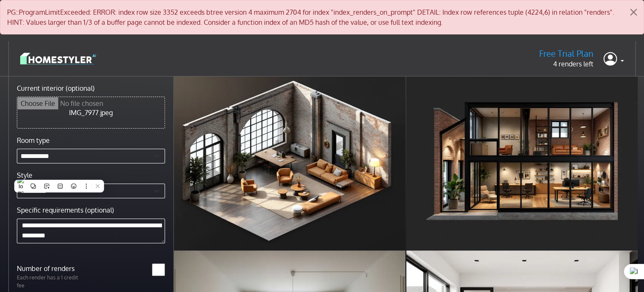 This screenshot has height=292, width=644. Describe the element at coordinates (56, 88) in the screenshot. I see `label: Current interior (optional)` at that location.